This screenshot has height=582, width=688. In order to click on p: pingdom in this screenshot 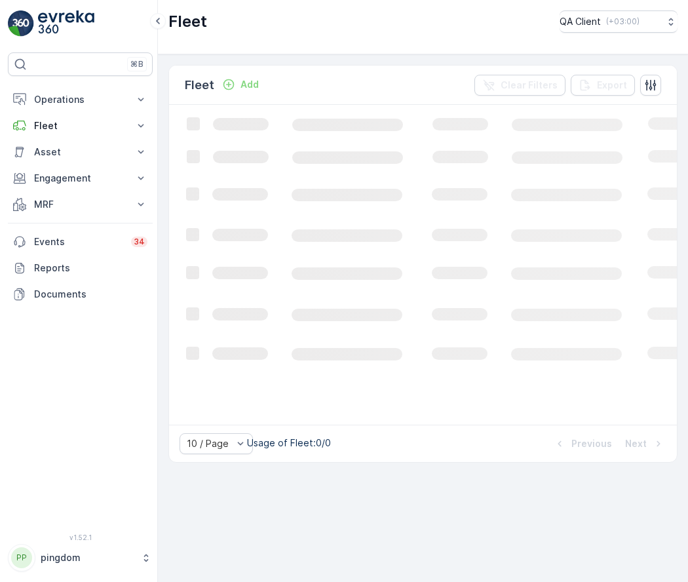, I will do `click(87, 558)`.